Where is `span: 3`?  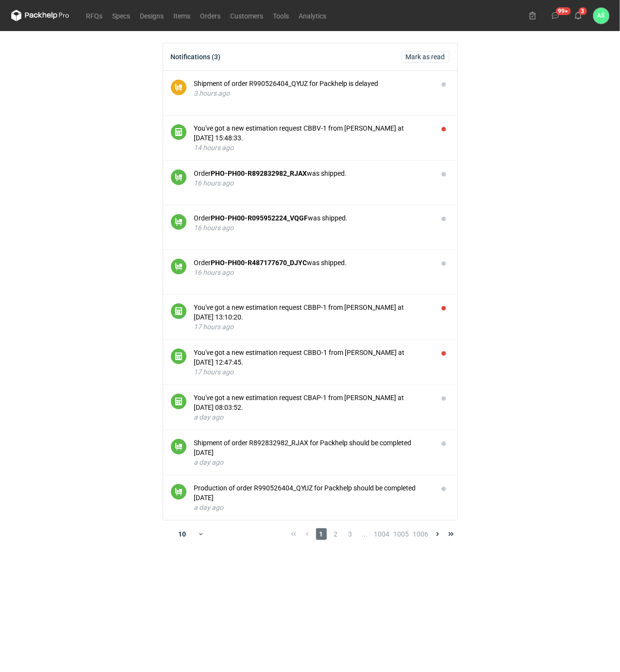 span: 3 is located at coordinates (350, 534).